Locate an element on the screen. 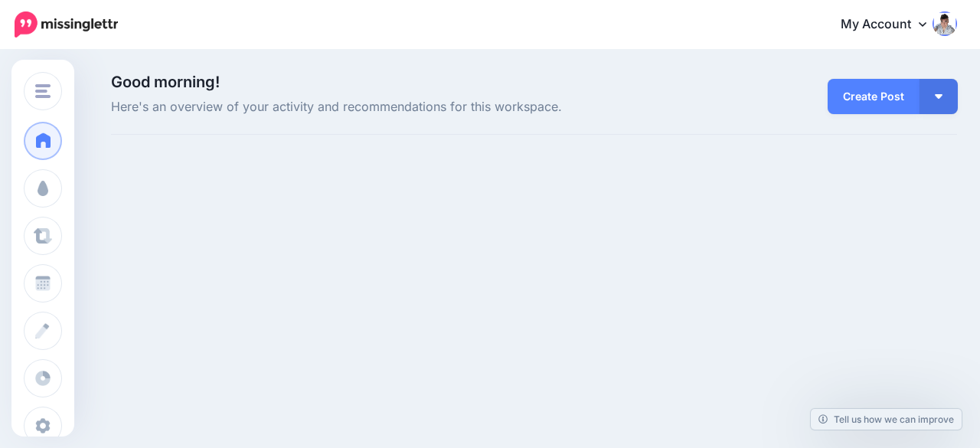  span: Good morning! is located at coordinates (165, 82).